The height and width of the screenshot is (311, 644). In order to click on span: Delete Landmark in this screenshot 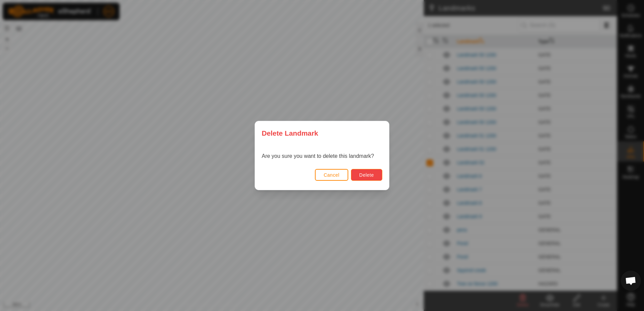, I will do `click(290, 133)`.